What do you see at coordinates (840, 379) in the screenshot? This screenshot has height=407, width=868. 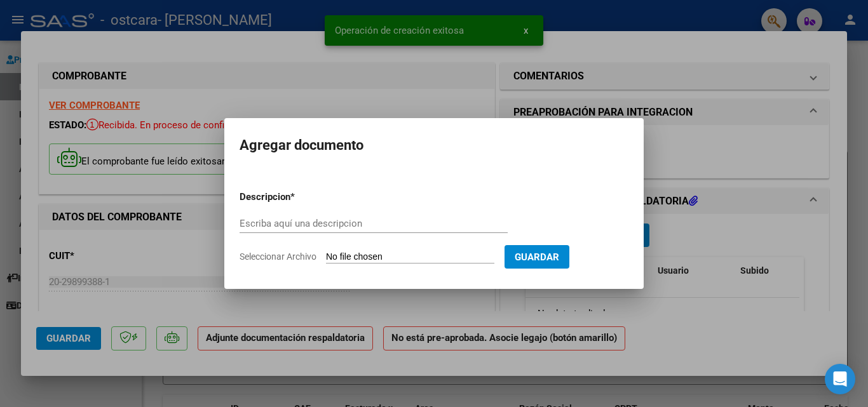 I see `div: Open Intercom Messenger` at bounding box center [840, 379].